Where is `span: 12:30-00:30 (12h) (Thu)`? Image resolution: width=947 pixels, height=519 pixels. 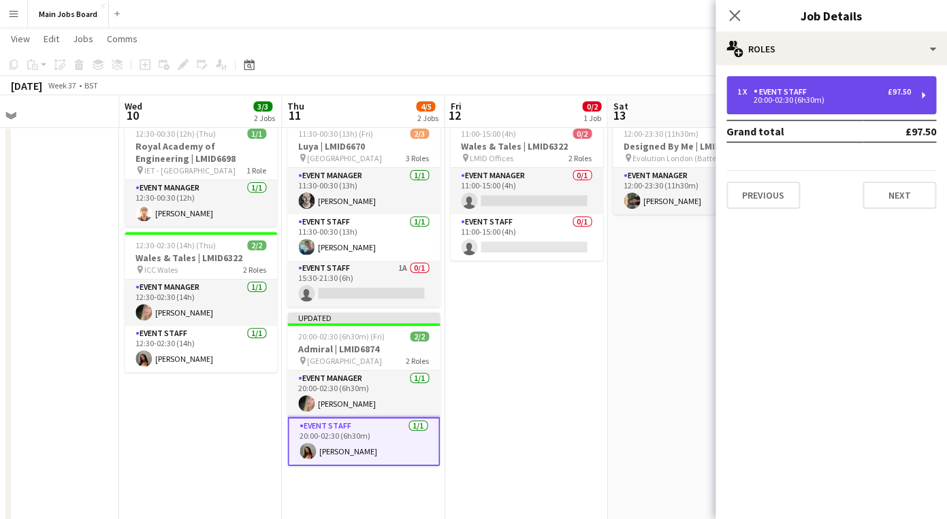 span: 12:30-00:30 (12h) (Thu) is located at coordinates (176, 133).